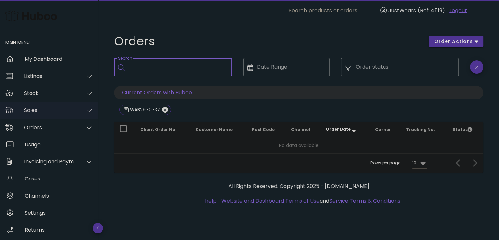  Describe the element at coordinates (125, 58) in the screenshot. I see `label: Search` at that location.